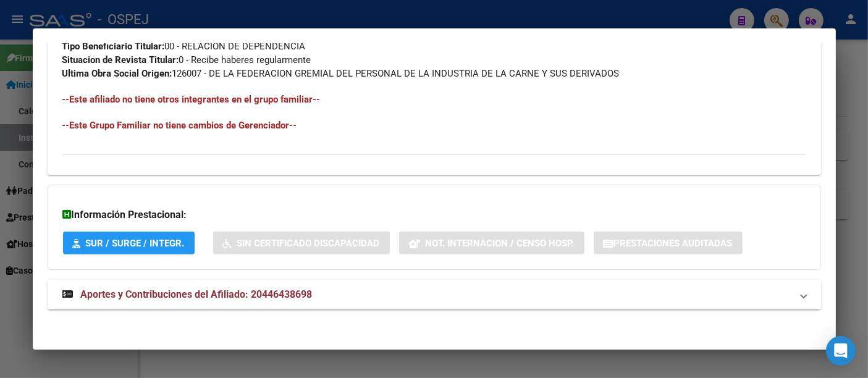 This screenshot has height=378, width=868. What do you see at coordinates (114, 46) in the screenshot?
I see `strong: Tipo Beneficiario Titular:` at bounding box center [114, 46].